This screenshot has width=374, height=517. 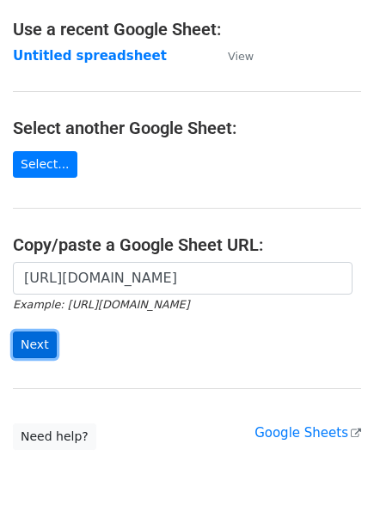 What do you see at coordinates (182, 278) in the screenshot?
I see `input: Paste your Google Sheet URL here` at bounding box center [182, 278].